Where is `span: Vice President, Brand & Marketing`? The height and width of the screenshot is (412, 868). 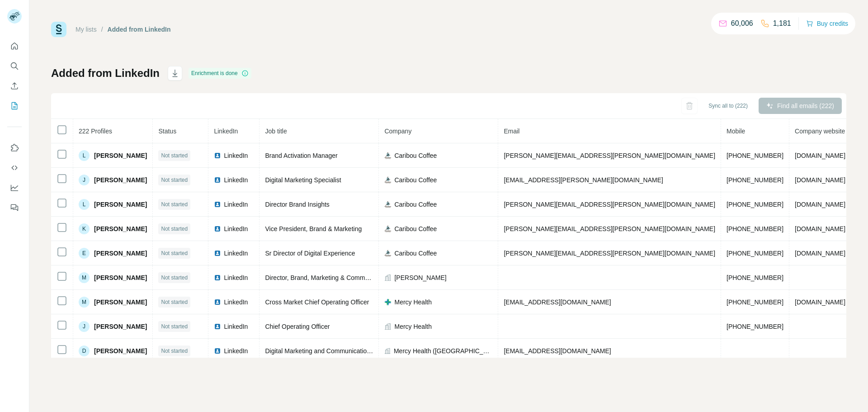
span: Vice President, Brand & Marketing is located at coordinates (314, 229).